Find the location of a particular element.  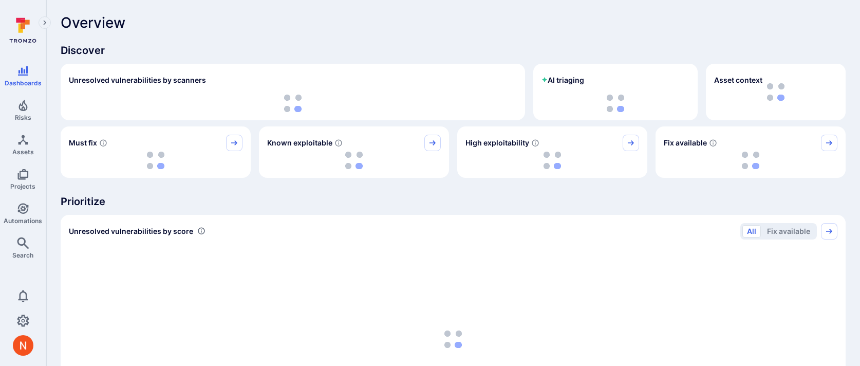

span: Asset context is located at coordinates (739, 80).